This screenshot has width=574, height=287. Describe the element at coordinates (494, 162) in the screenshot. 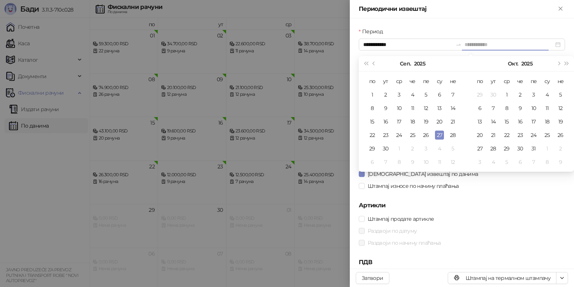

I see `td: 2025-11-04` at that location.